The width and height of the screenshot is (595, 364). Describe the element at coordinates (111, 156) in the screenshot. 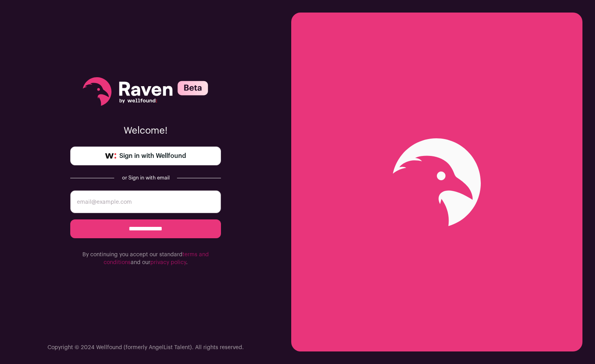

I see `img: wellfound-symbol-flush-black-fb3c872781a75f747ccb3a119075da62bfe97bd399995f84a933054e44a575c4.png` at that location.